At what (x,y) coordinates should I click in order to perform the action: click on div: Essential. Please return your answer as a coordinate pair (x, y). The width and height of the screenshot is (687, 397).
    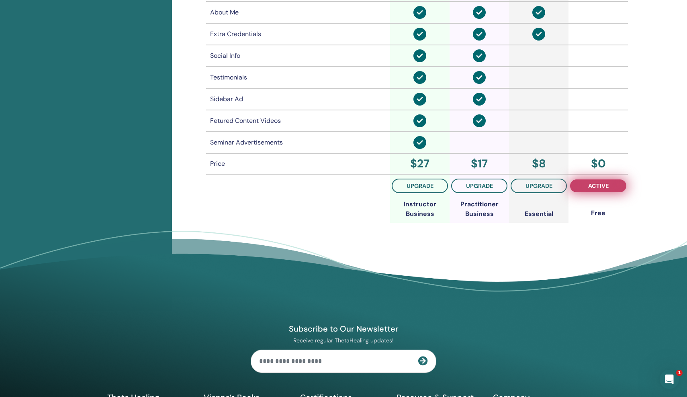
    Looking at the image, I should click on (539, 214).